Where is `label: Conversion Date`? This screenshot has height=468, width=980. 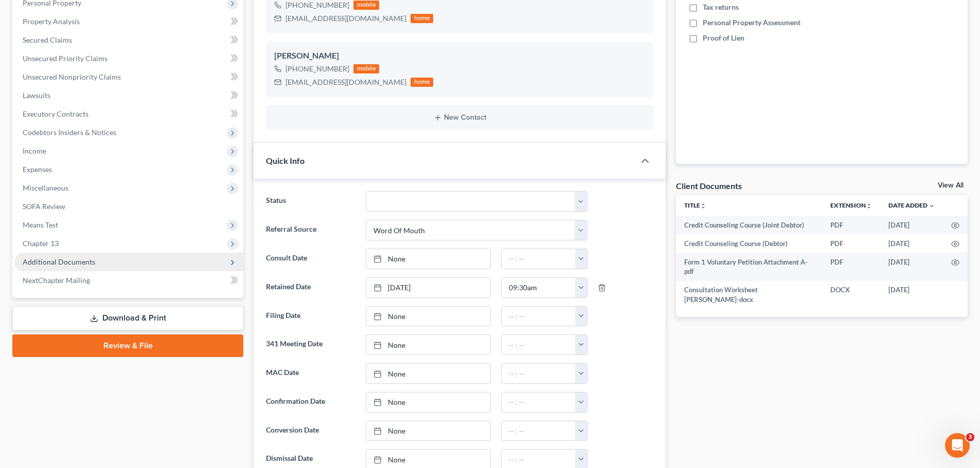 label: Conversion Date is located at coordinates (310, 431).